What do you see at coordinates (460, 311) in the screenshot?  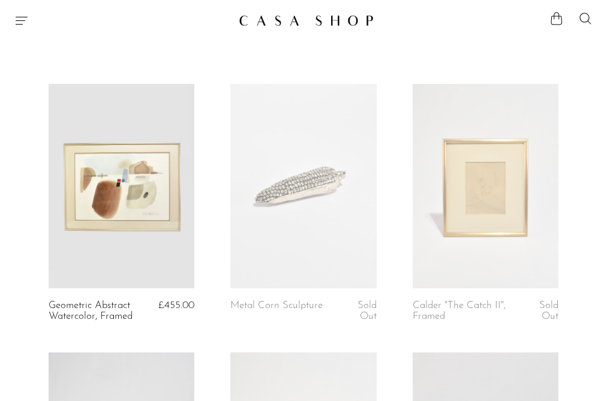 I see `a: Calder "The Catch II", Framed` at bounding box center [460, 311].